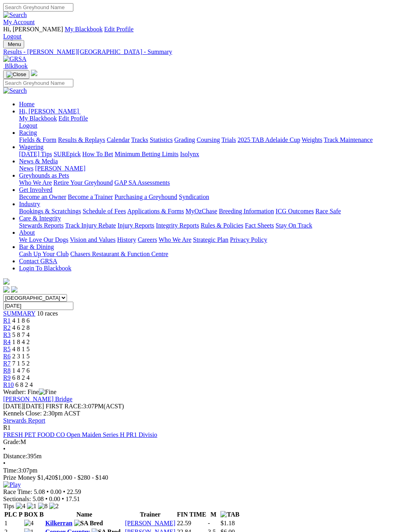 The height and width of the screenshot is (532, 406). What do you see at coordinates (19, 22) in the screenshot?
I see `a: My Account` at bounding box center [19, 22].